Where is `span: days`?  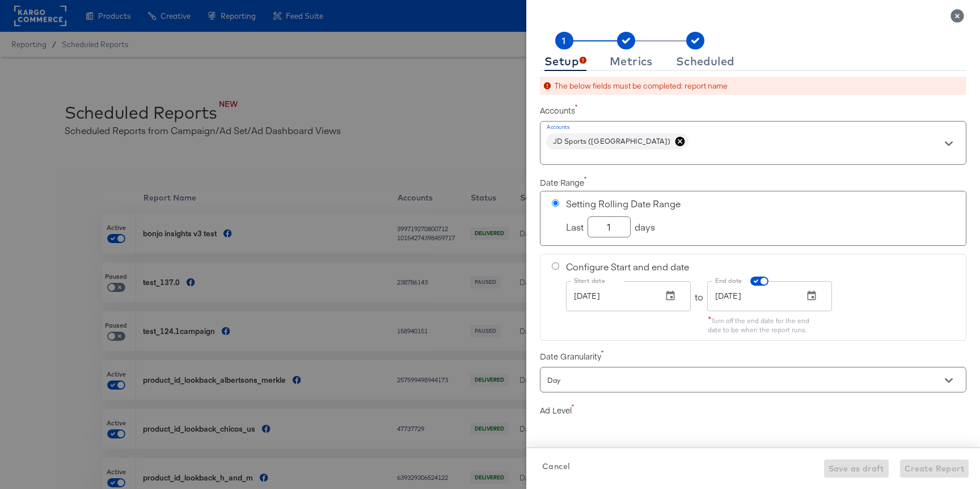
span: days is located at coordinates (645, 227).